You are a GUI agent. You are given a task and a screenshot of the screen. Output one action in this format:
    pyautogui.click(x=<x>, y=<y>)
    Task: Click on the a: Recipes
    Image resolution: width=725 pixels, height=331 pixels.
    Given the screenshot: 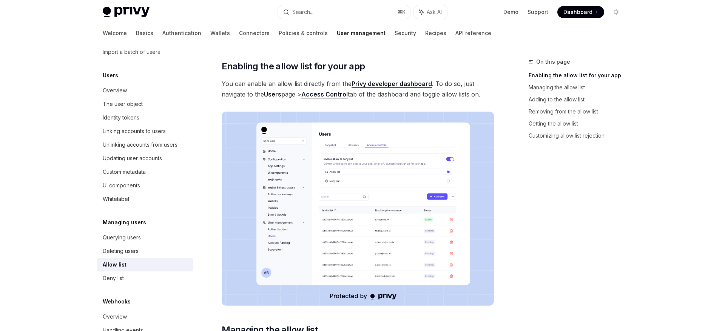 What is the action you would take?
    pyautogui.click(x=436, y=33)
    